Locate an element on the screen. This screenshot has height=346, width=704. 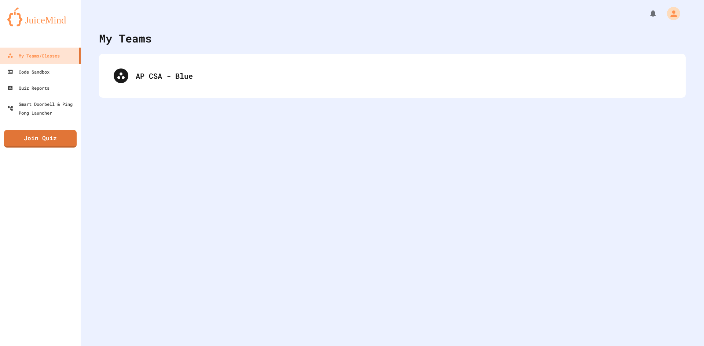
div: My Teams is located at coordinates (125, 38).